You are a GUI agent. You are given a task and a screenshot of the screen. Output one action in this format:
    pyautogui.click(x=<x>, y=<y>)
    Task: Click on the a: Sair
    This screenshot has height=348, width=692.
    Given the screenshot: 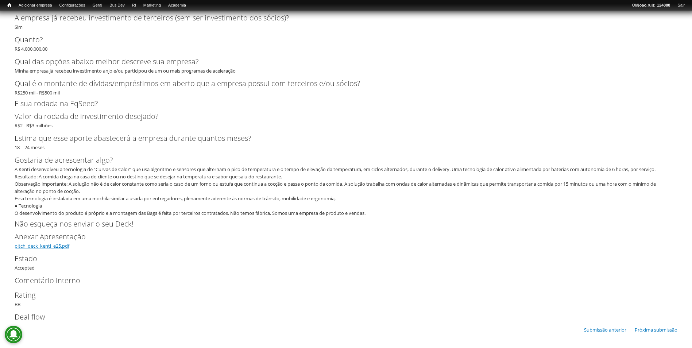 What is the action you would take?
    pyautogui.click(x=681, y=5)
    